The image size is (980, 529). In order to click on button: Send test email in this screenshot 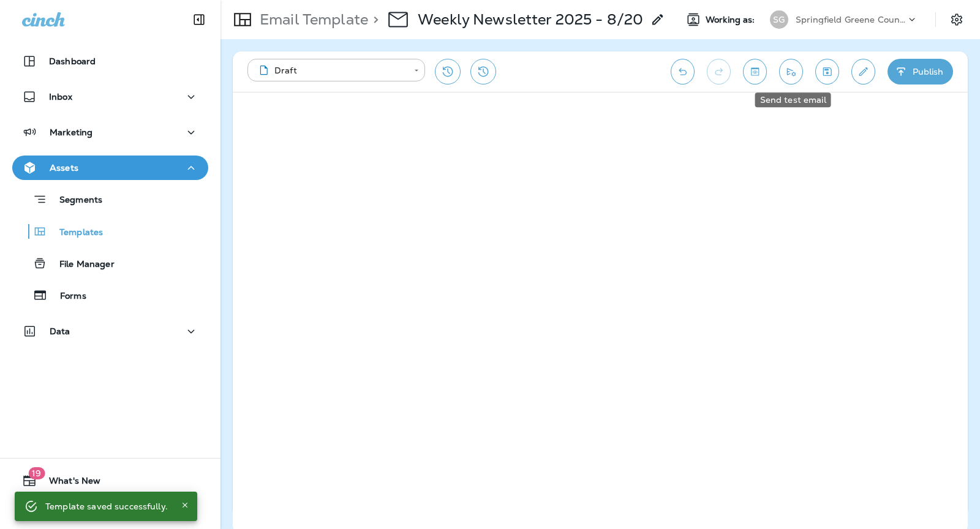, I will do `click(790, 71)`.